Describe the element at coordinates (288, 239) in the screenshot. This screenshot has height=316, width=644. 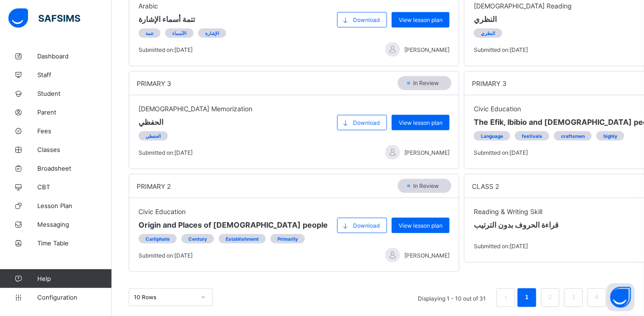
I see `span: Primarily` at that location.